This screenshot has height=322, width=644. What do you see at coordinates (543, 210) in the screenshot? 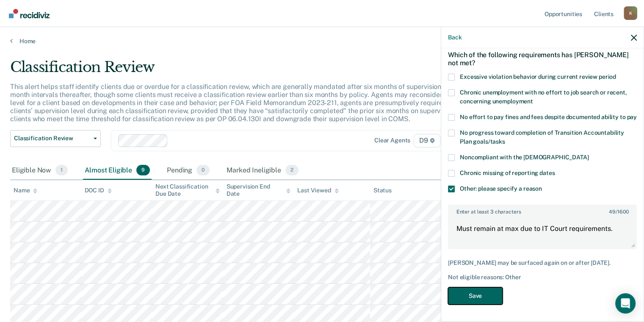
I see `label: Enter at least 3 characters` at bounding box center [543, 210].